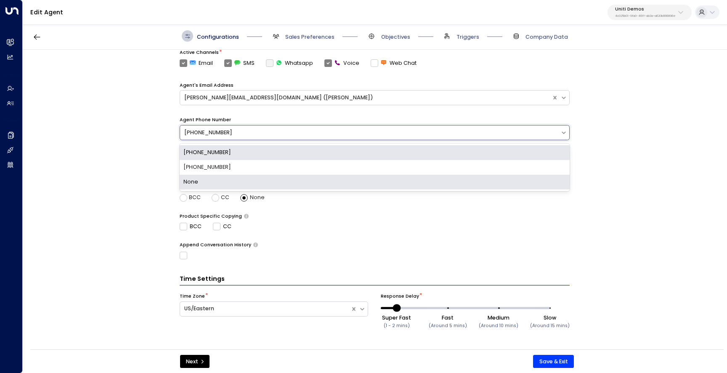  Describe the element at coordinates (289, 63) in the screenshot. I see `label: Whatsapp` at that location.